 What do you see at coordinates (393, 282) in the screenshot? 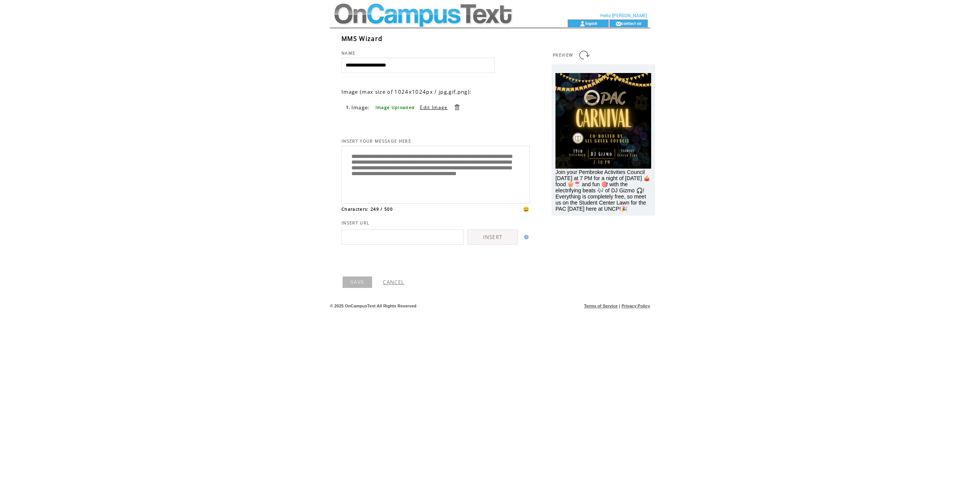
I see `a: CANCEL` at bounding box center [393, 282].